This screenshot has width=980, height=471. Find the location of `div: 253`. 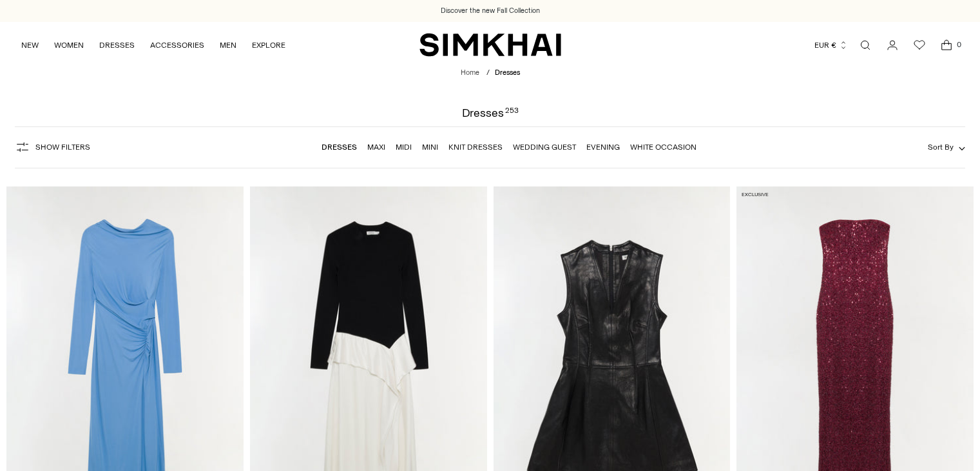

div: 253 is located at coordinates (511, 112).